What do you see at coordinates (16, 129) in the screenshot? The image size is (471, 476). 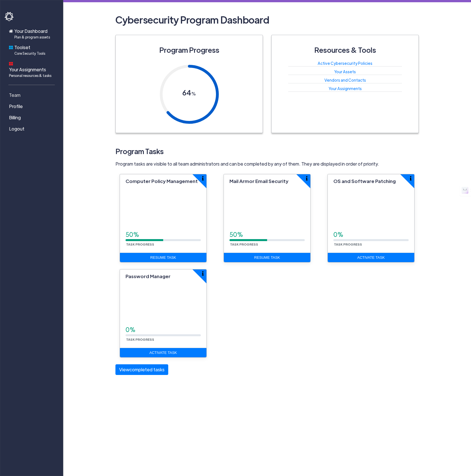 I see `span: Logout` at bounding box center [16, 129].